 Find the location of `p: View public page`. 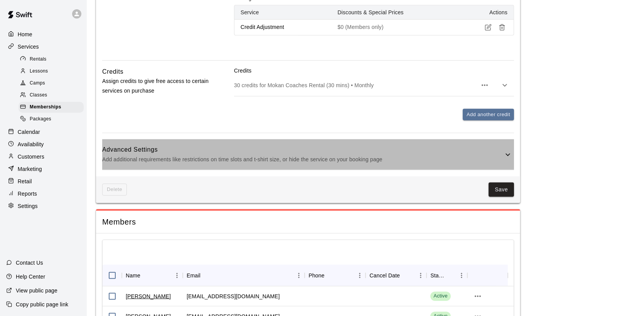

p: View public page is located at coordinates (36, 290).